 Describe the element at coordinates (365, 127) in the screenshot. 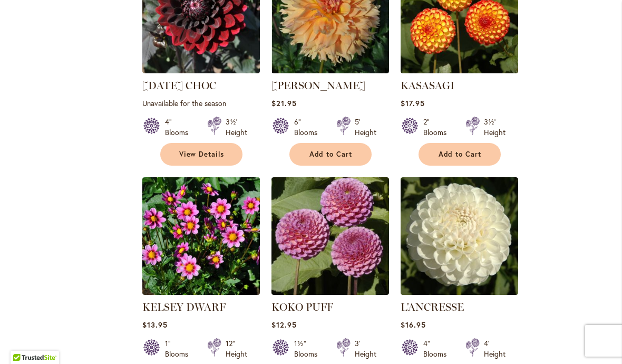

I see `div: 5' Height` at that location.